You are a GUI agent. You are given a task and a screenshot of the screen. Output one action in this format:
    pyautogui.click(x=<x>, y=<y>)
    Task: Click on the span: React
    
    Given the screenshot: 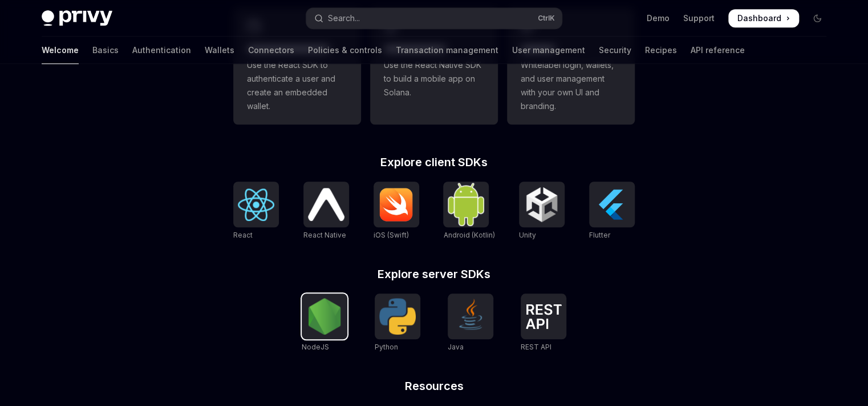 What is the action you would take?
    pyautogui.click(x=243, y=235)
    